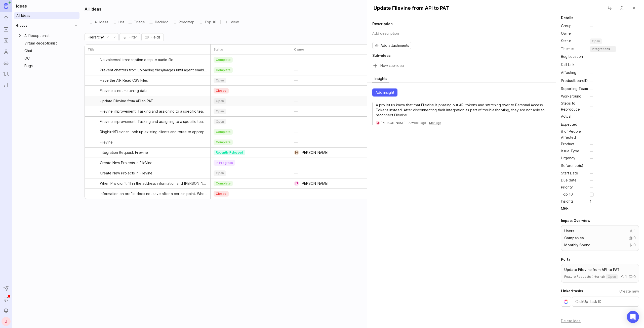 This screenshot has width=644, height=328. Describe the element at coordinates (47, 58) in the screenshot. I see `a: OCGroup settings` at that location.